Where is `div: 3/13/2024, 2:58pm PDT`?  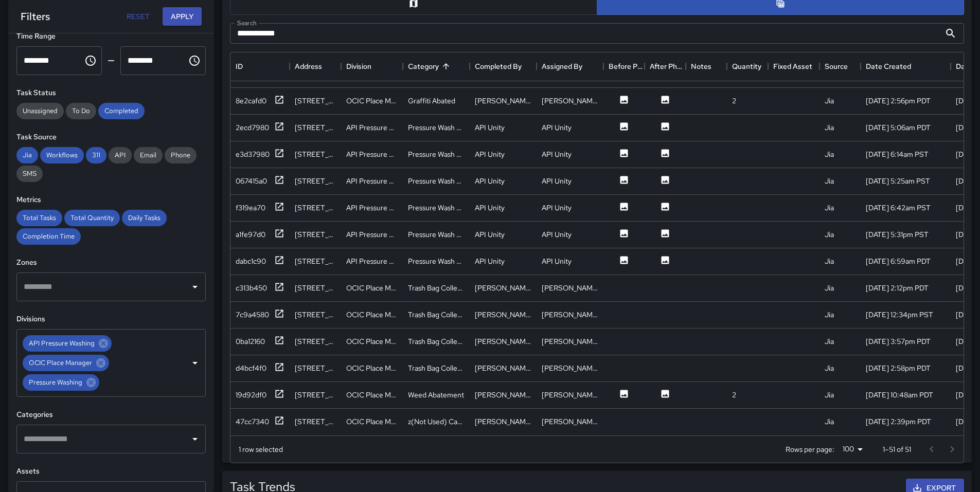 div: 3/13/2024, 2:58pm PDT is located at coordinates (898, 368).